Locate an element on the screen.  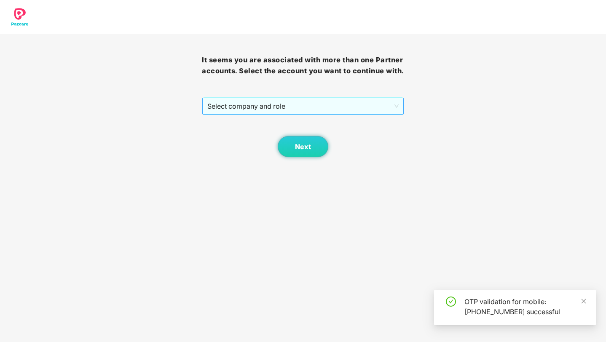
button: Next is located at coordinates (303, 147).